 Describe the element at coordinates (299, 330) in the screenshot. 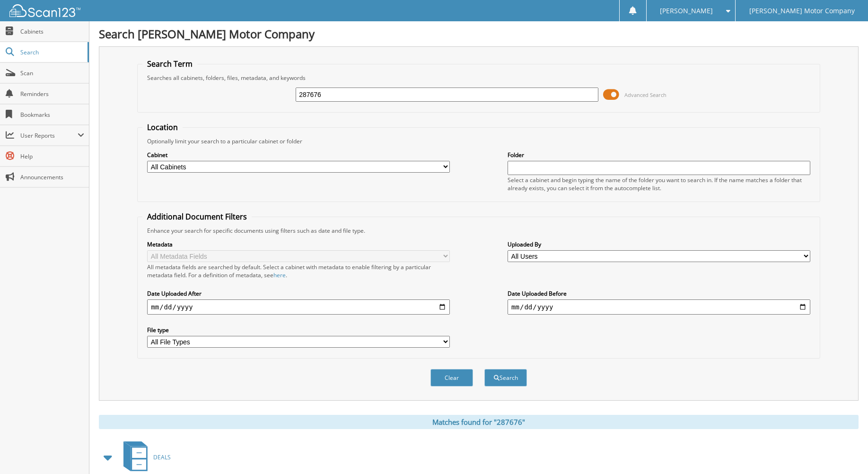

I see `label: File type` at that location.